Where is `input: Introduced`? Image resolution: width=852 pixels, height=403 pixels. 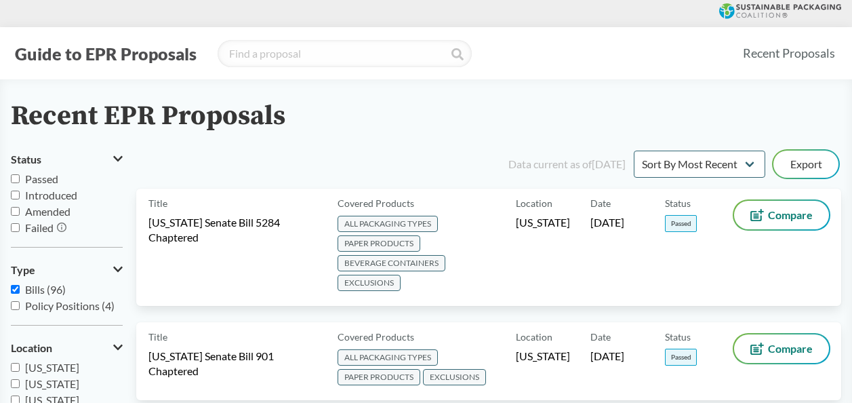
input: Introduced is located at coordinates (15, 195).